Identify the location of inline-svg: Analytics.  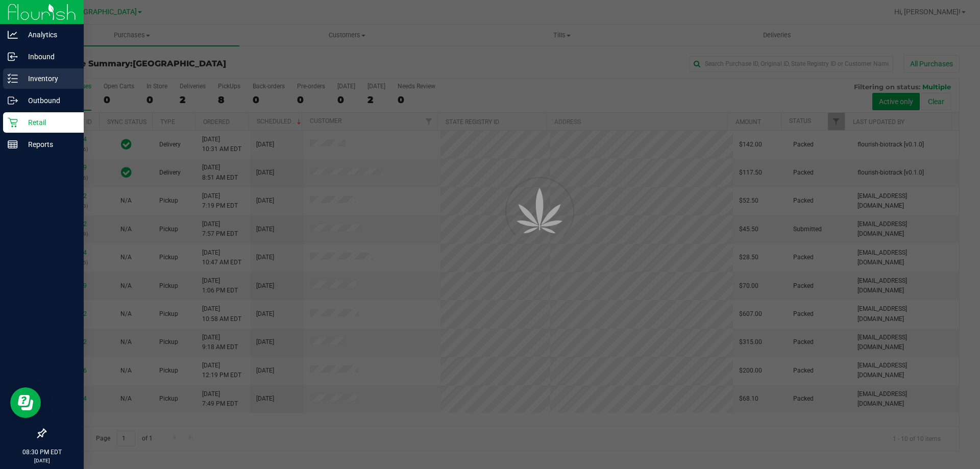
(13, 35).